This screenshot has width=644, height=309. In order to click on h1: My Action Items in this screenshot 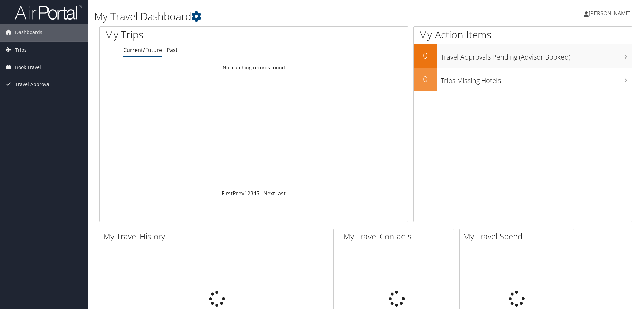, I will do `click(523, 35)`.